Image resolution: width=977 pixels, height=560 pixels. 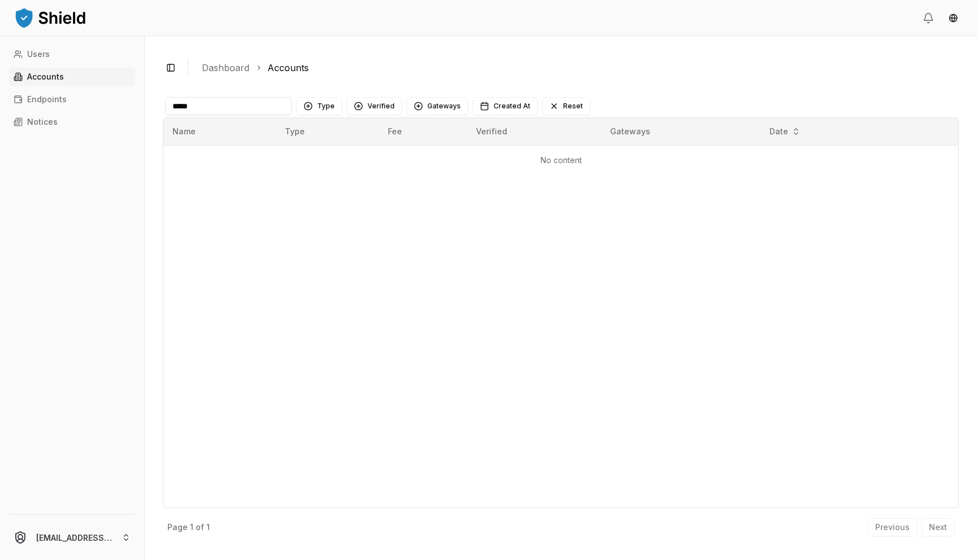 I want to click on img: ShieldPay Logo, so click(x=50, y=18).